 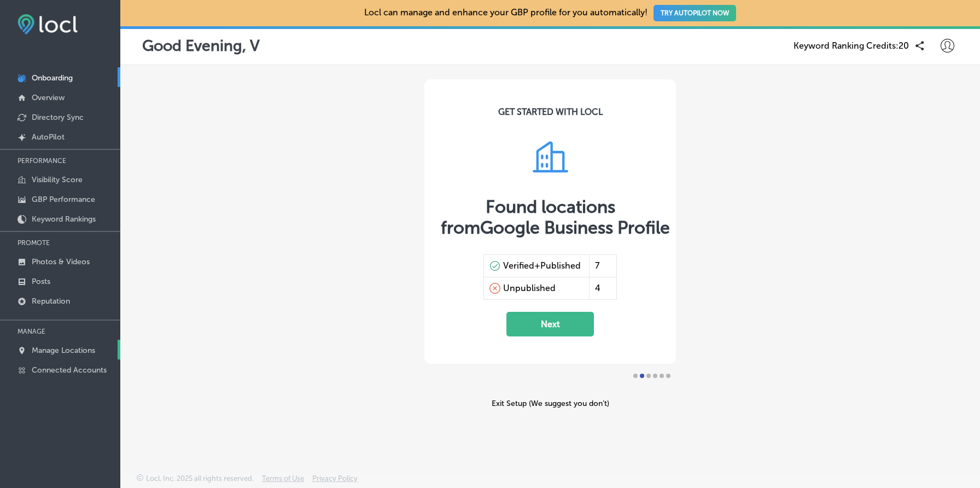 I want to click on span: Keyword Ranking Credits: 20, so click(x=851, y=45).